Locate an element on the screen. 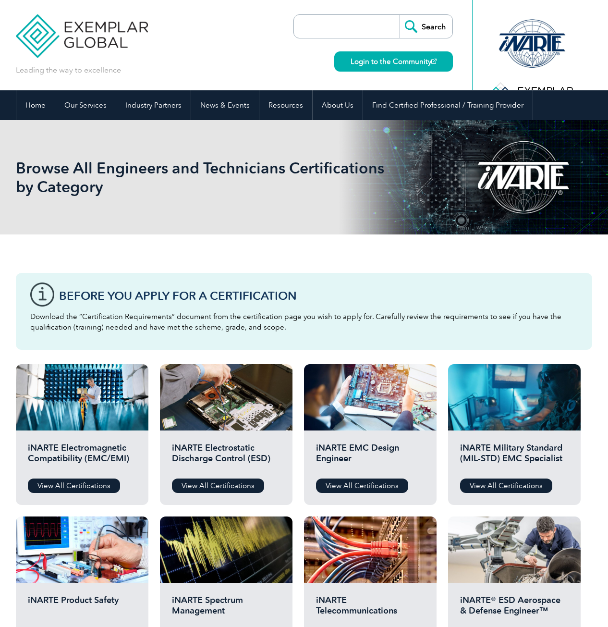 This screenshot has width=608, height=627. a: Home is located at coordinates (36, 105).